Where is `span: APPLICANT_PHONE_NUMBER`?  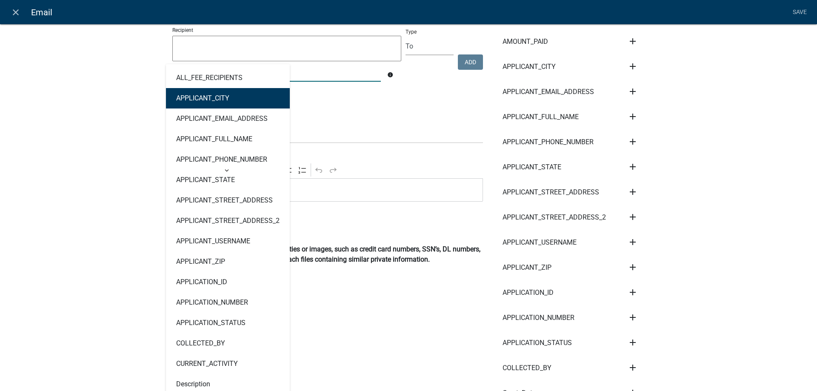
span: APPLICANT_PHONE_NUMBER is located at coordinates (548, 142).